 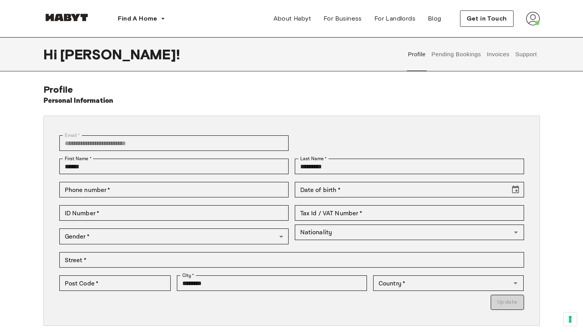 What do you see at coordinates (395, 19) in the screenshot?
I see `span: For Landlords` at bounding box center [395, 19].